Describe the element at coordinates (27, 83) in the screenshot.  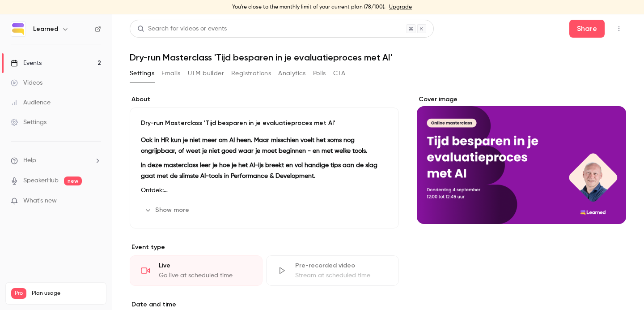
I see `div: Videos` at that location.